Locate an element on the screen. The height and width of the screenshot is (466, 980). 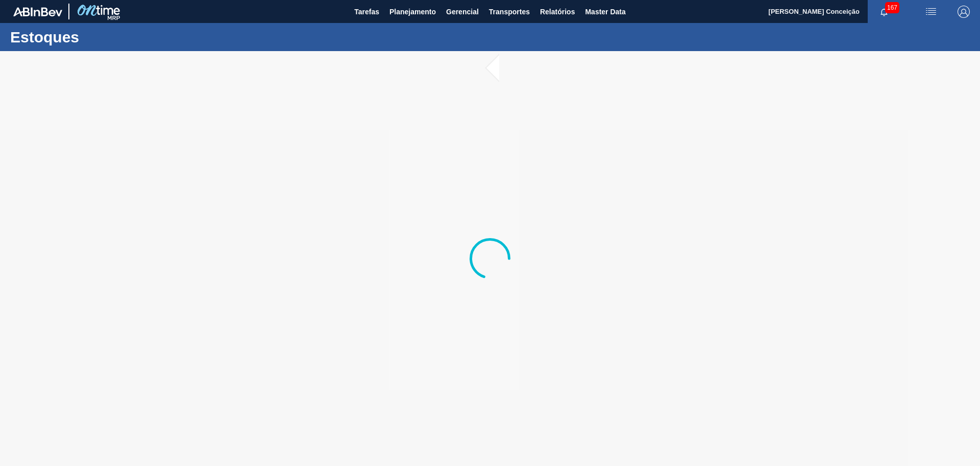
img: Logout is located at coordinates (964, 11).